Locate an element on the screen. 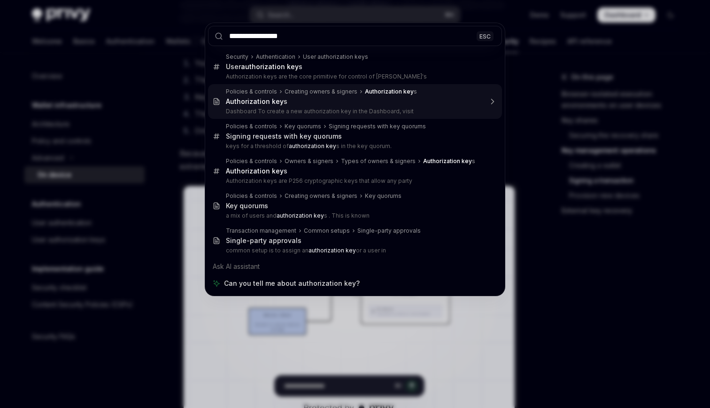 The height and width of the screenshot is (408, 710). div: Transaction management is located at coordinates (261, 231).